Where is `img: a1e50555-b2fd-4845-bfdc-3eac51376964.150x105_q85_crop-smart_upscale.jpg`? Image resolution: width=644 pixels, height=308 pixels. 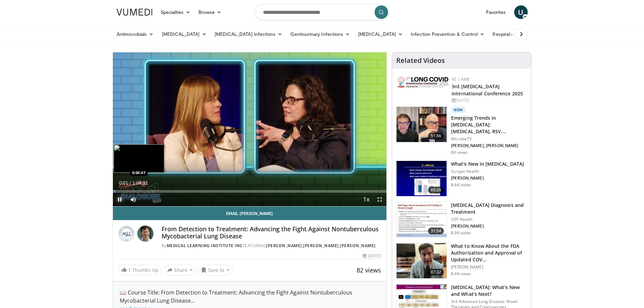
img: a1e50555-b2fd-4845-bfdc-3eac51376964.150x105_q85_crop-smart_upscale.jpg is located at coordinates (421, 260).